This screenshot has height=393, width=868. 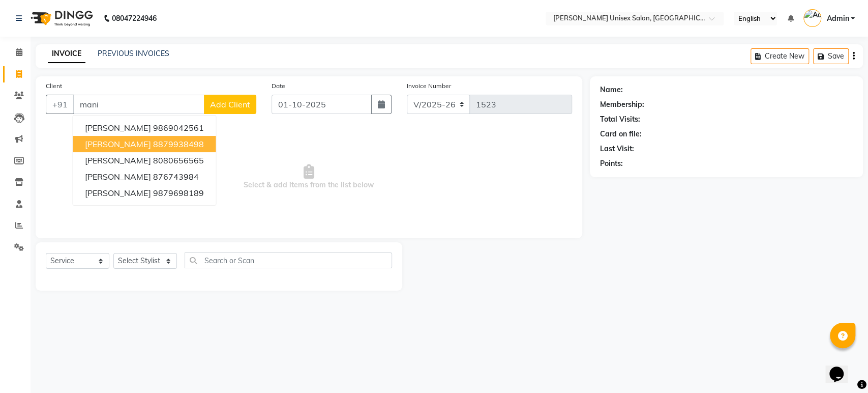 I want to click on button: Create New, so click(x=780, y=56).